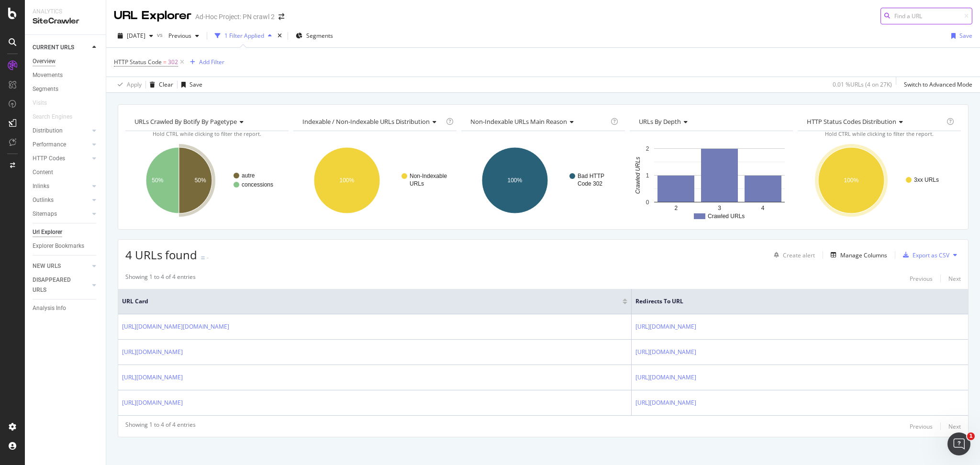 This screenshot has height=465, width=980. Describe the element at coordinates (258, 184) in the screenshot. I see `text: concessions` at that location.